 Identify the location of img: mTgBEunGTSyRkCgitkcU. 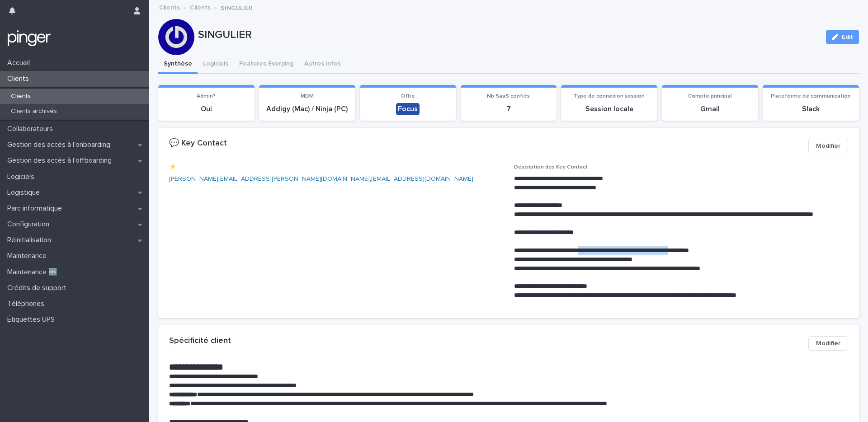
(29, 39).